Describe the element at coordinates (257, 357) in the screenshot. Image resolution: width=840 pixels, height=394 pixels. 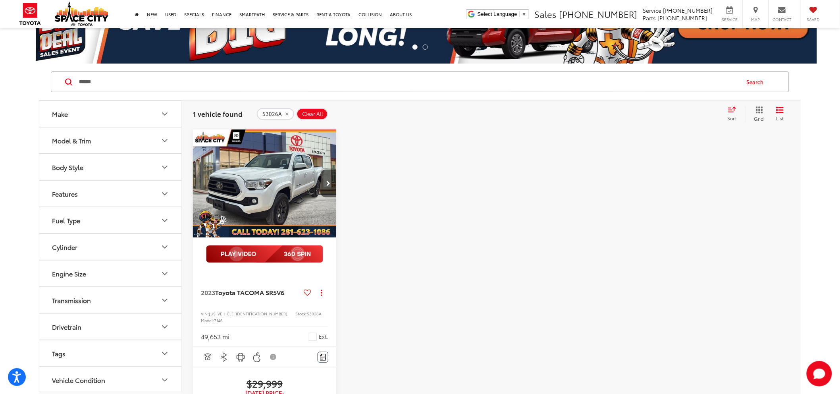
I see `img: Apple CarPlay` at that location.